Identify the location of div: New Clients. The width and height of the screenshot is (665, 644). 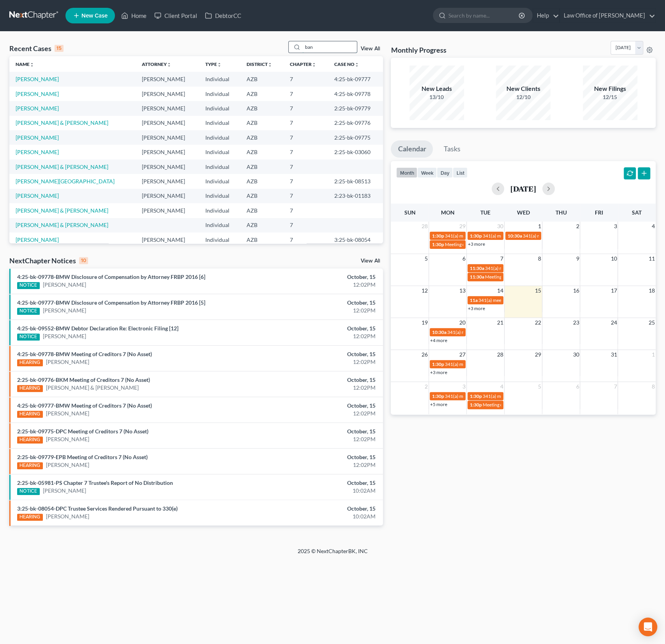
(524, 89).